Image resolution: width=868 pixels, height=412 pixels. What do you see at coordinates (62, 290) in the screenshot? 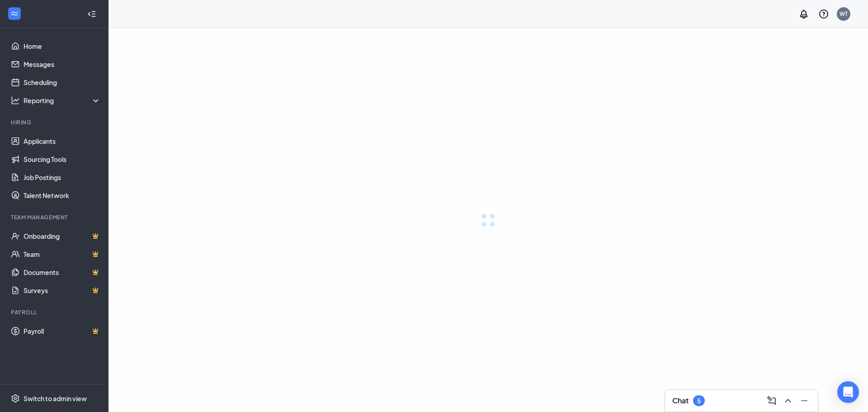
I see `a: SurveysCrown` at bounding box center [62, 290].